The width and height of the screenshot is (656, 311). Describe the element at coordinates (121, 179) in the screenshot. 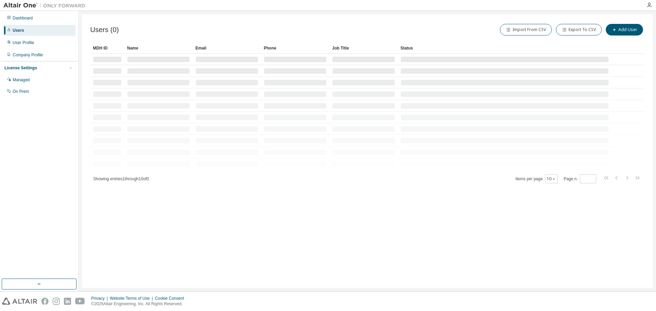

I see `span: Showing entries 1 through 10 of 0` at that location.